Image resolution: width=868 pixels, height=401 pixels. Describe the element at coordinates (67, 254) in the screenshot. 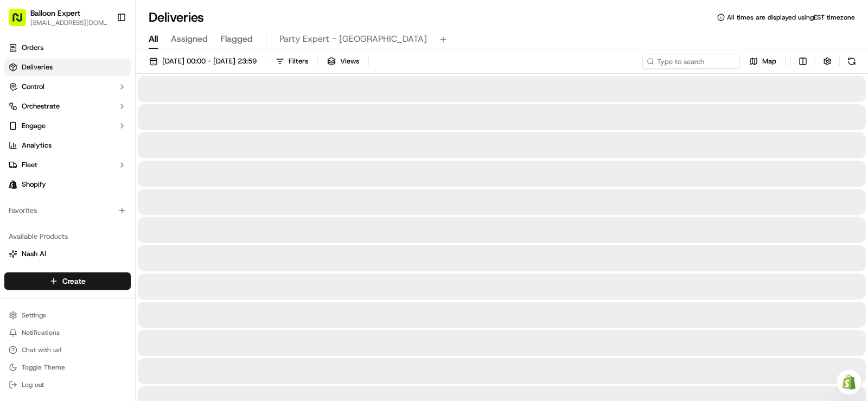

I see `a: Nash AI` at that location.